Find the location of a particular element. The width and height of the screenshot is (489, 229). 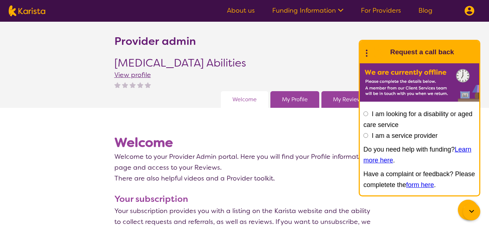

img: Karista logo is located at coordinates (27, 11).